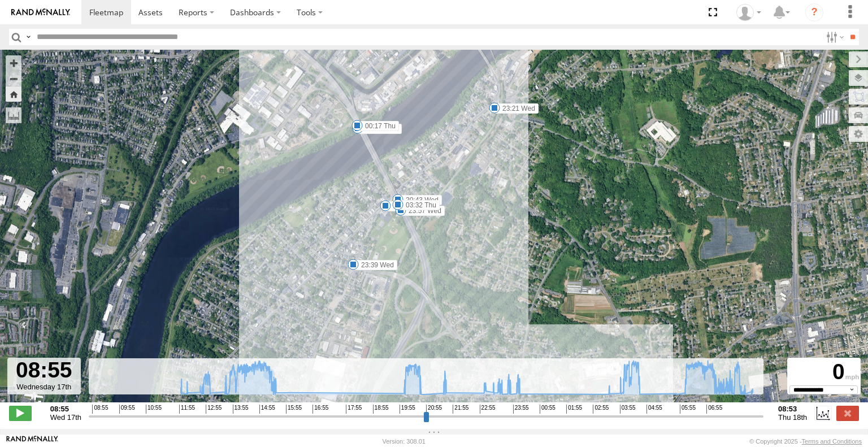  I want to click on span: Wed 17th Sep 2025, so click(66, 417).